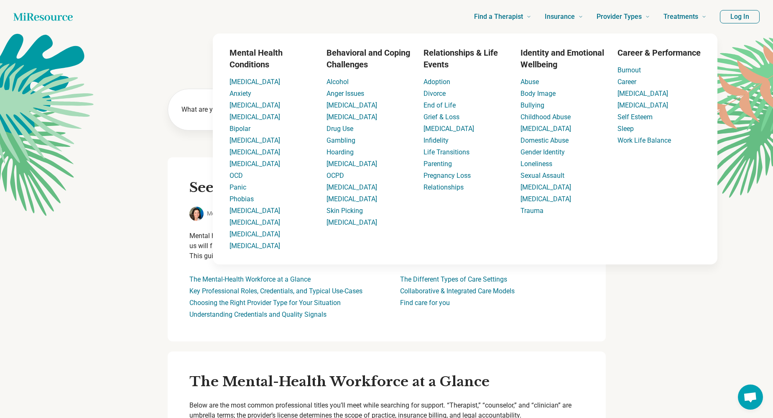 This screenshot has width=773, height=418. Describe the element at coordinates (644, 140) in the screenshot. I see `a: Work Life Balance` at that location.